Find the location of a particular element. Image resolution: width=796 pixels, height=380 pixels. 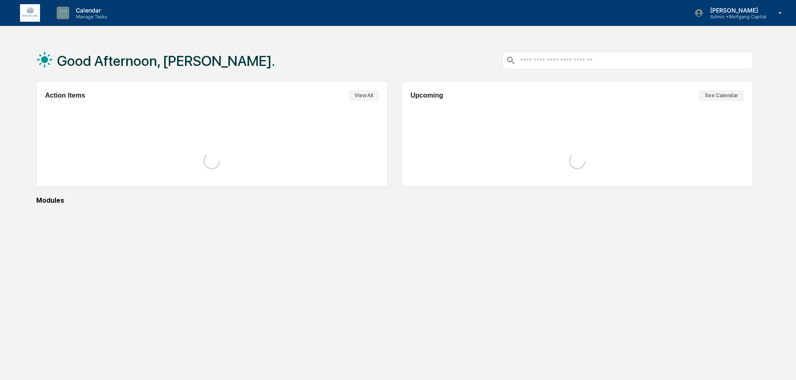

h2: Upcoming is located at coordinates (427, 95).